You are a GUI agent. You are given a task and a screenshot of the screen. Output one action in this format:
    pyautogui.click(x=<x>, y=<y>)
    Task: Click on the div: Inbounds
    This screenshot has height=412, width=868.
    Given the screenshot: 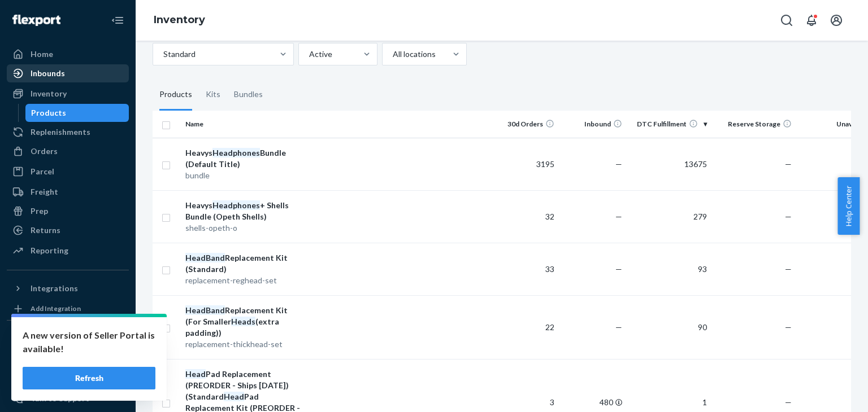 What is the action you would take?
    pyautogui.click(x=47, y=73)
    